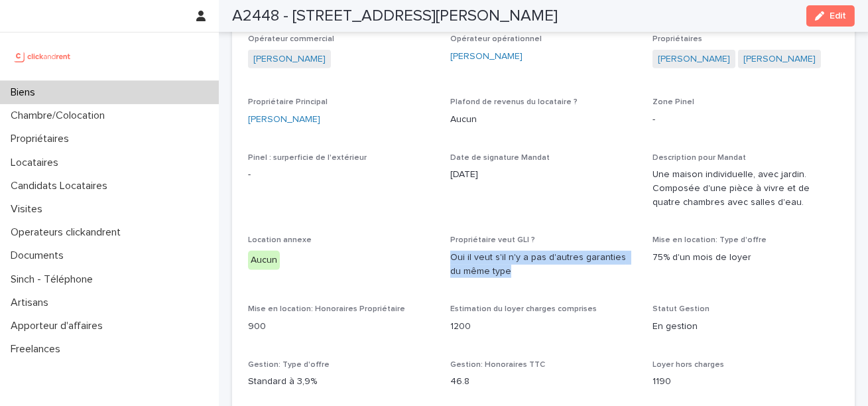  I want to click on p: Standard à 3,9%, so click(340, 381).